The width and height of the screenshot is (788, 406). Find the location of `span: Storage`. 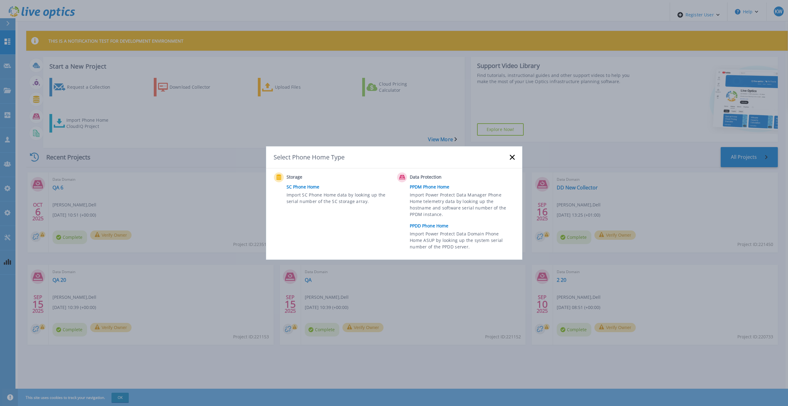

span: Storage is located at coordinates (317, 177).